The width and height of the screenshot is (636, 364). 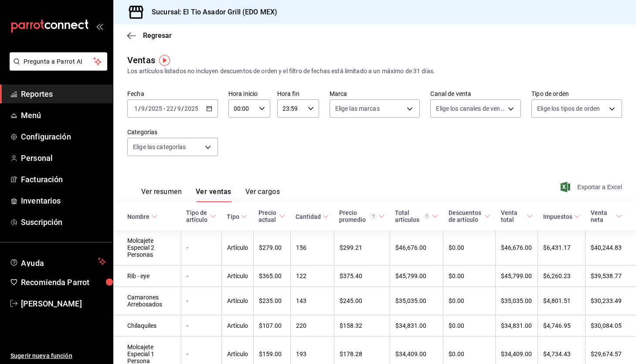 I want to click on span: Total artículos, so click(x=417, y=216).